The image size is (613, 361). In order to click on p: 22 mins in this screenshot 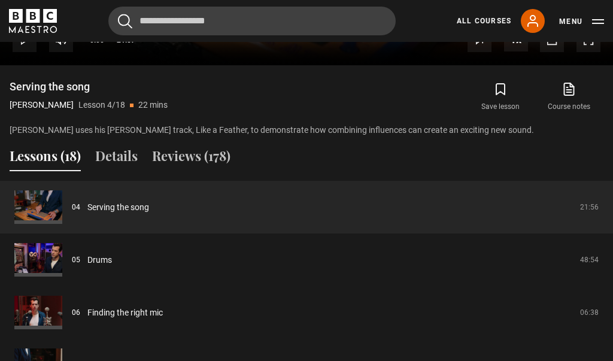, I will do `click(153, 105)`.